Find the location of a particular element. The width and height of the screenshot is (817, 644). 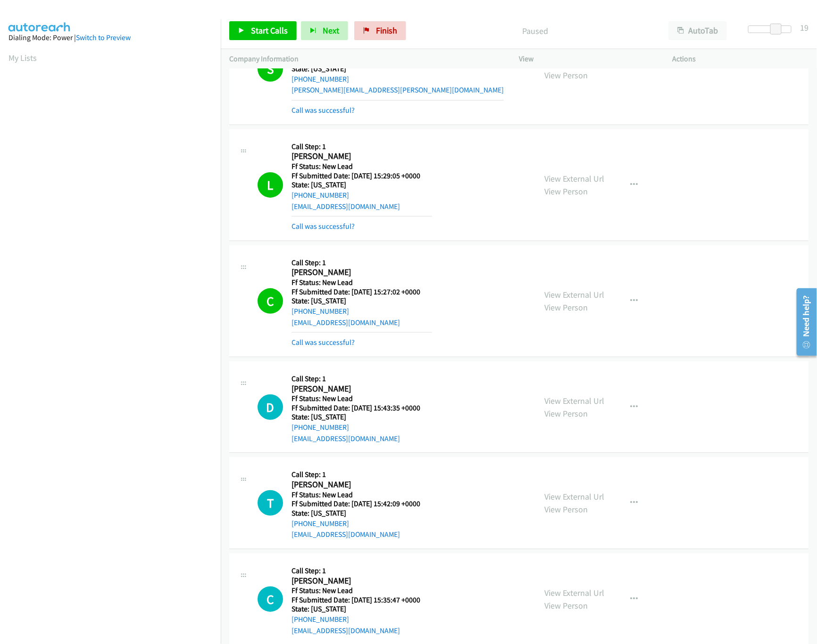

div: Open Resource Center is located at coordinates (17, 37).